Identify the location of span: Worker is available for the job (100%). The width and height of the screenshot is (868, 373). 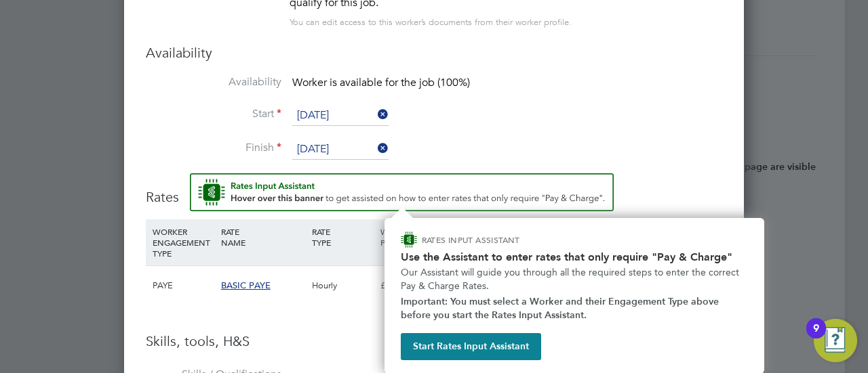
(381, 83).